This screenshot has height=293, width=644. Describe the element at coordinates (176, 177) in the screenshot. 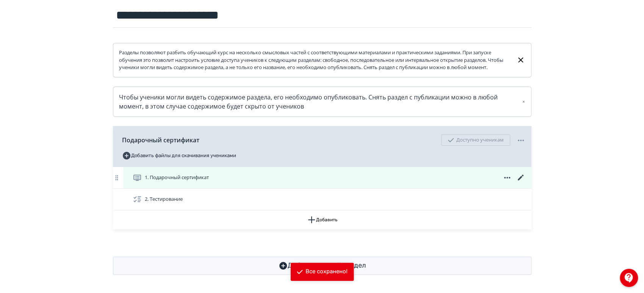

I see `span: 1. Подарочный сертификат` at that location.